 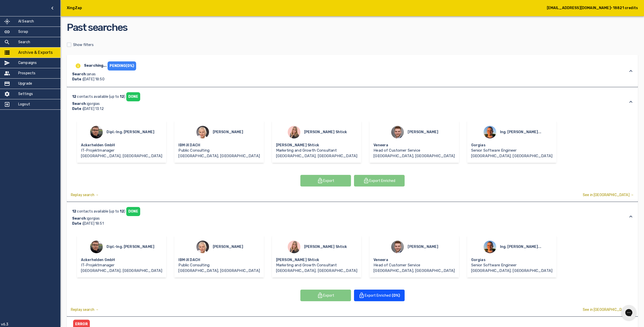 What do you see at coordinates (24, 105) in the screenshot?
I see `h5: Logout` at bounding box center [24, 105].